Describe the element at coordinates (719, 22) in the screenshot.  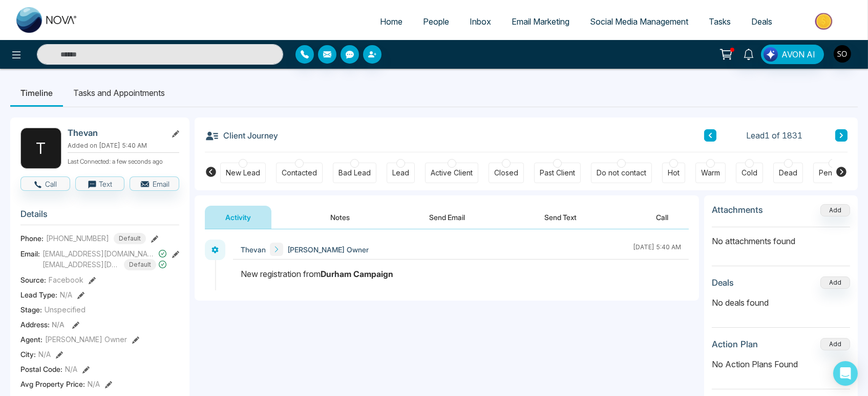
I see `a: Tasks` at that location.